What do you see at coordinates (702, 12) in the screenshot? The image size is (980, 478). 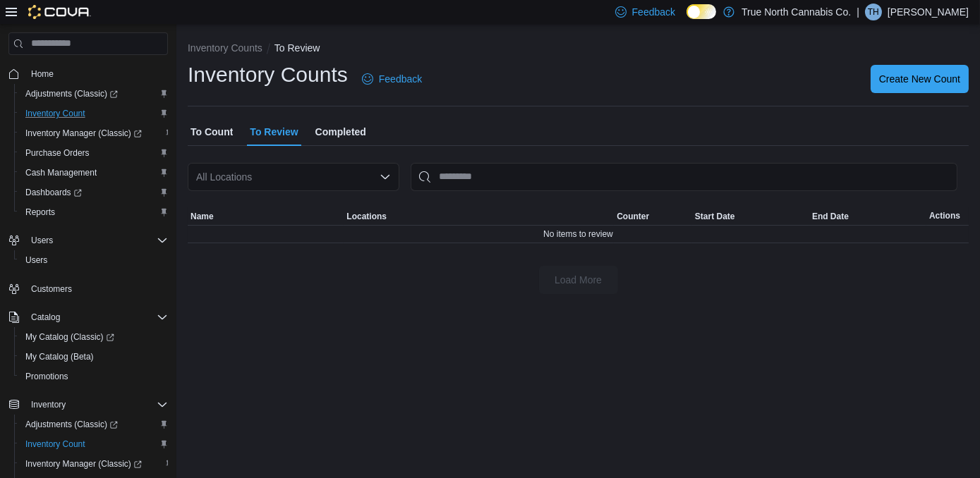 I see `input: Dark Mode` at bounding box center [702, 12].